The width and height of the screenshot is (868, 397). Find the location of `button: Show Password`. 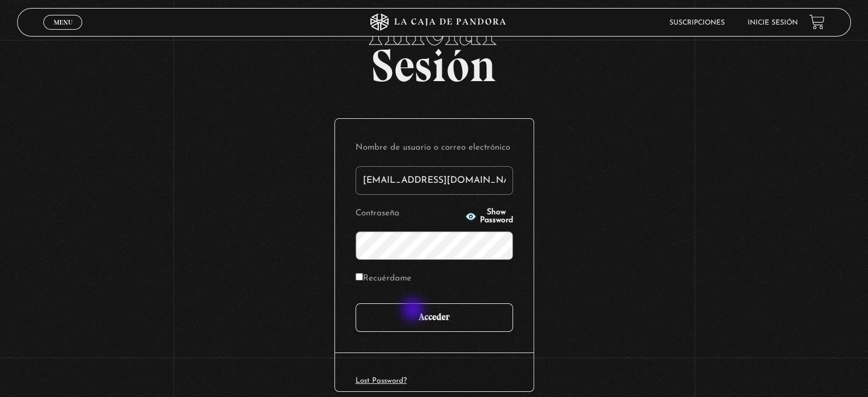

button: Show Password is located at coordinates (489, 217).